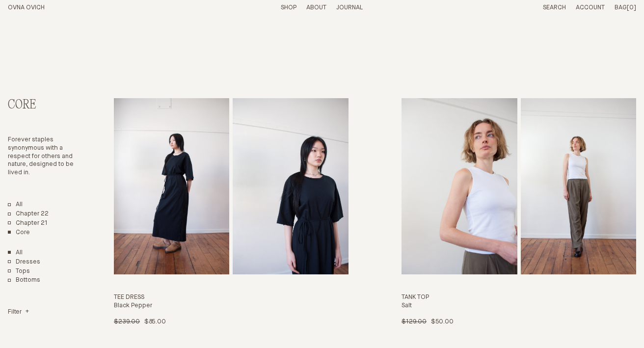 This screenshot has height=348, width=644. What do you see at coordinates (459, 186) in the screenshot?
I see `img: Tank Top` at bounding box center [459, 186].